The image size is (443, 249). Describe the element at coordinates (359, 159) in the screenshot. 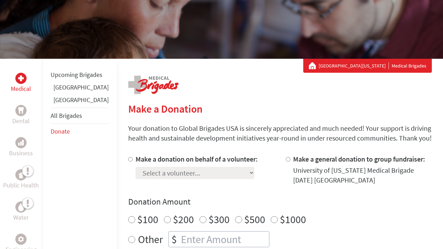

I see `label: Make a general donation to group fundraiser:` at that location.